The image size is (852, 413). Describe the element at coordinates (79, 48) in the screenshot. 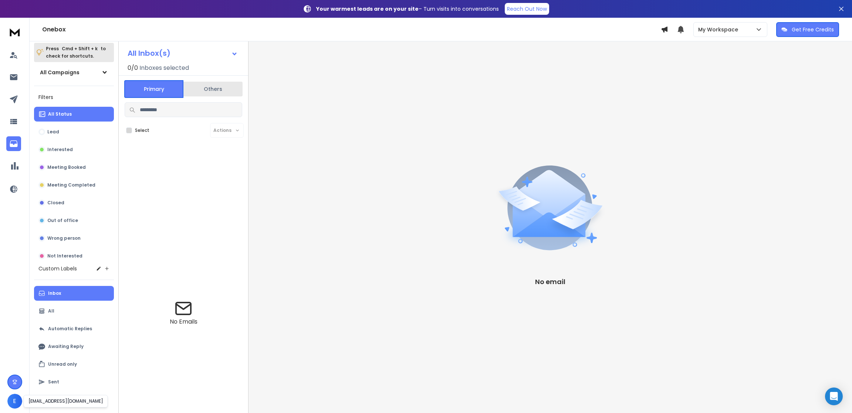

I see `span: Cmd + Shift + k` at that location.